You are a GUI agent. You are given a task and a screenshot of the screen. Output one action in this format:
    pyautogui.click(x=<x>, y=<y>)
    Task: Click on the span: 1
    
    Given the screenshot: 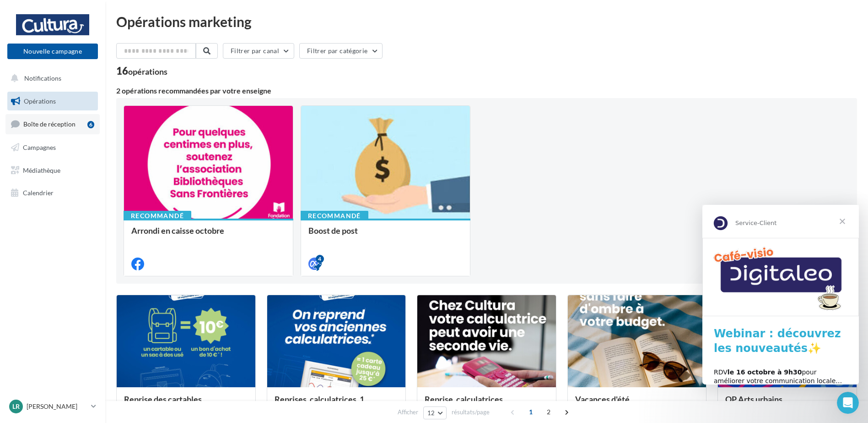 What is the action you would take?
    pyautogui.click(x=531, y=412)
    